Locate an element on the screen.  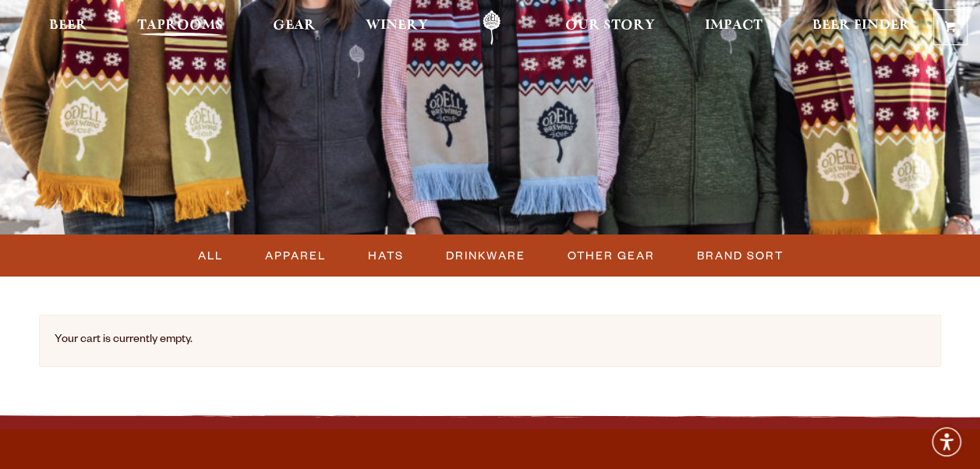
a: APPAREL is located at coordinates (294, 255).